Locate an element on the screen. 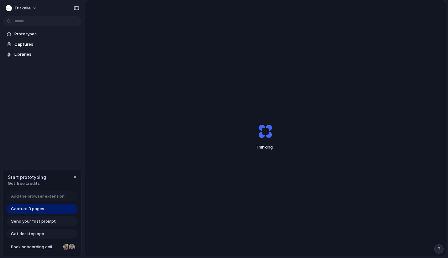 Image resolution: width=448 pixels, height=258 pixels. button: triskelle is located at coordinates (22, 8).